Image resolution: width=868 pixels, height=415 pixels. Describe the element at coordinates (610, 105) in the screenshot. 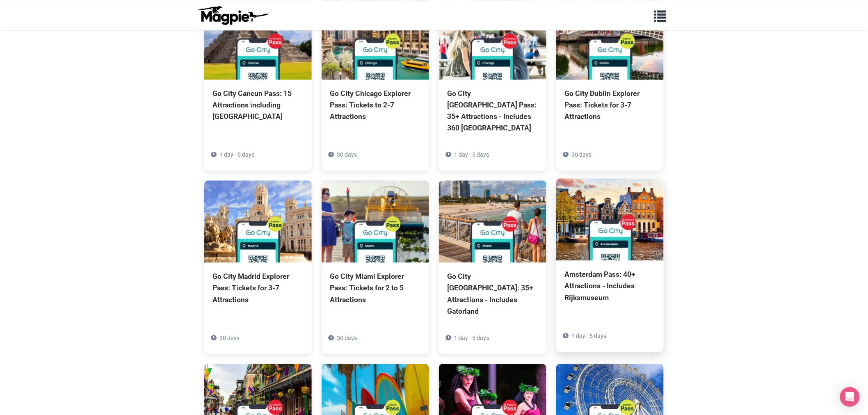

I see `div: Go City Dublin Explorer Pass: Tickets for 3-7 Attractions` at that location.